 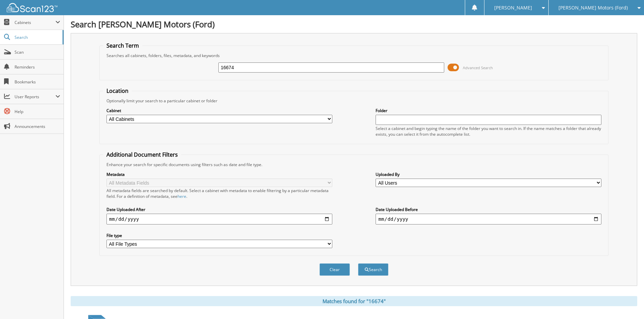 What do you see at coordinates (123, 45) in the screenshot?
I see `legend: Search Term` at bounding box center [123, 45].